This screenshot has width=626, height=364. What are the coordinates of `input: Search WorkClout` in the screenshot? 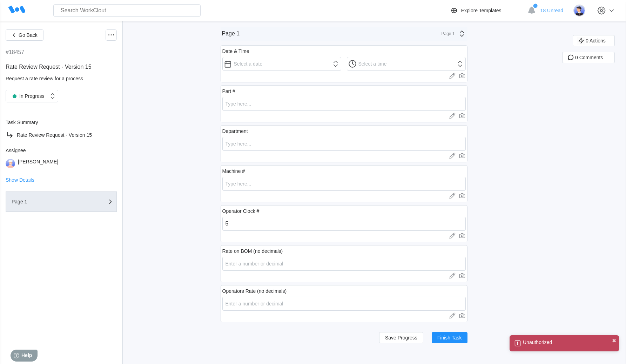 It's located at (127, 11).